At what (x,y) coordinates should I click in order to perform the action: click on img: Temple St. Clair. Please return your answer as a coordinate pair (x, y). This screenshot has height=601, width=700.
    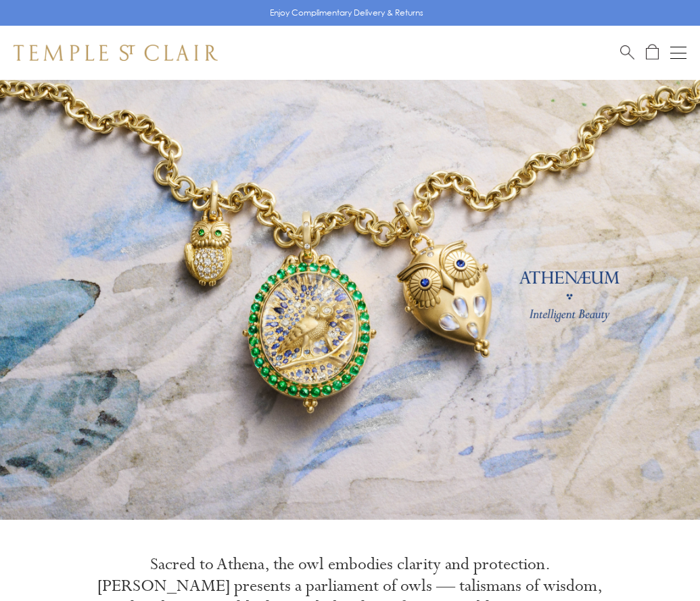
    Looking at the image, I should click on (116, 53).